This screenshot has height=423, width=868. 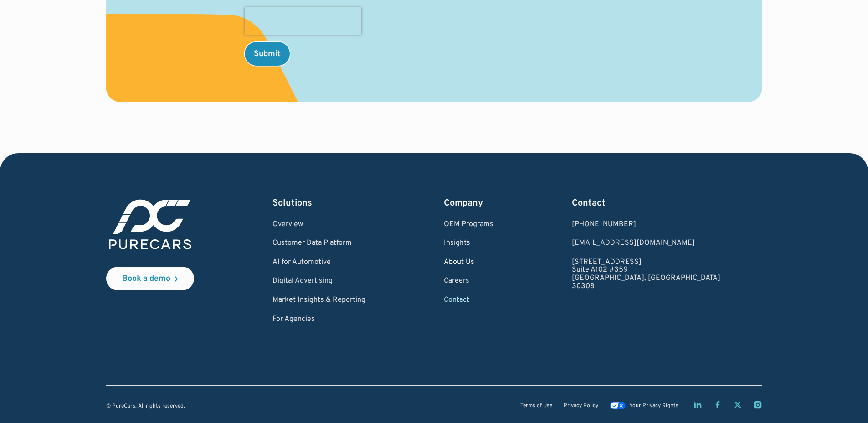 What do you see at coordinates (150, 279) in the screenshot?
I see `a: Book a demo` at bounding box center [150, 279].